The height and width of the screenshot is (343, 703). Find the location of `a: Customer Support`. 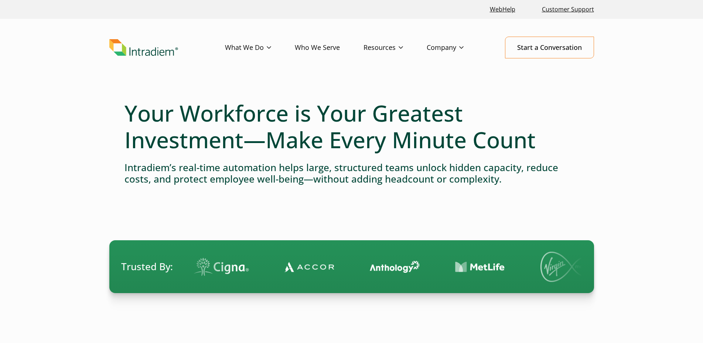

a: Customer Support is located at coordinates (568, 9).